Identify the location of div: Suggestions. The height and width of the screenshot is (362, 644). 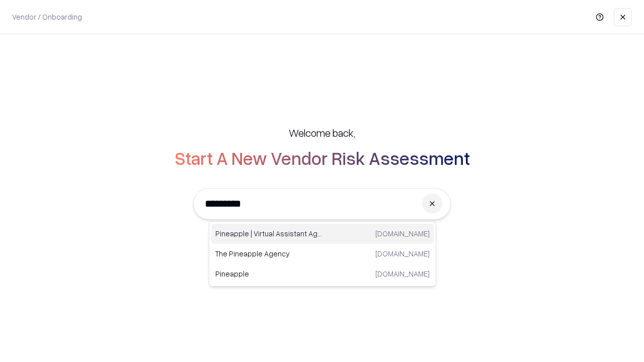
(322, 254).